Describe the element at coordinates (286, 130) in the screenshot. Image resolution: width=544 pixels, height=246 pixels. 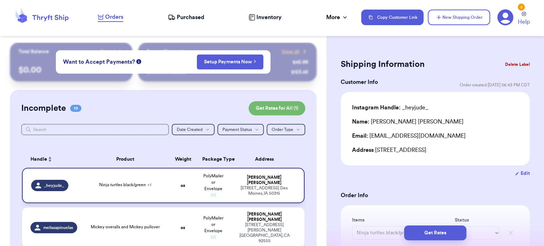
I see `button: Order Type` at that location.